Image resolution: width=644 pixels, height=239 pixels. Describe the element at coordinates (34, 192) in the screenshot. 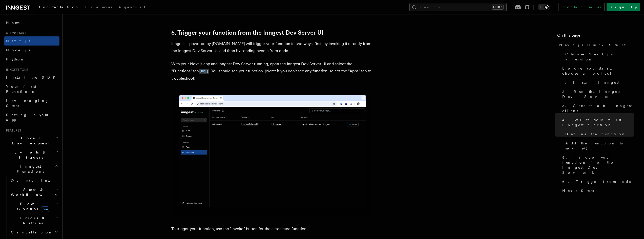

I see `button: Steps & Workflows` at that location.